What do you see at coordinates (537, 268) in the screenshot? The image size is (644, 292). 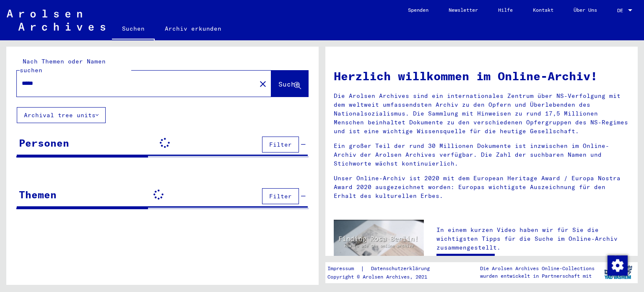 I see `p: Die Arolsen Archives Online-Collections` at bounding box center [537, 268].